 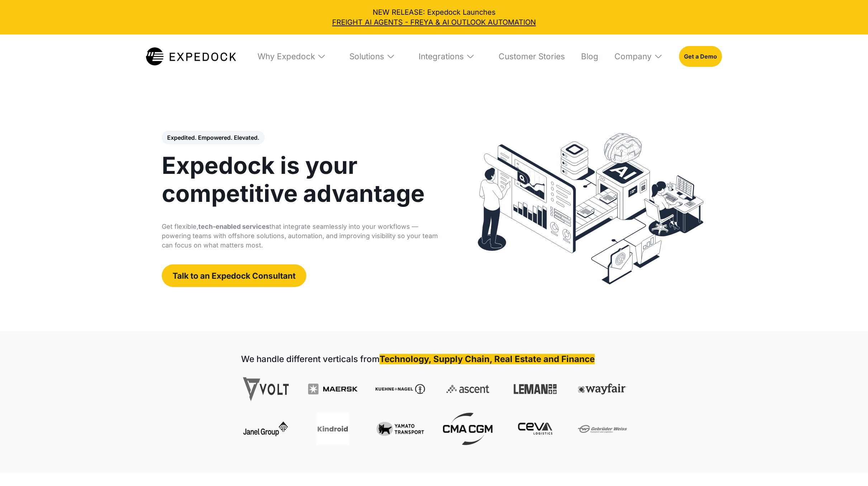 I want to click on a: Get a Demo, so click(x=701, y=56).